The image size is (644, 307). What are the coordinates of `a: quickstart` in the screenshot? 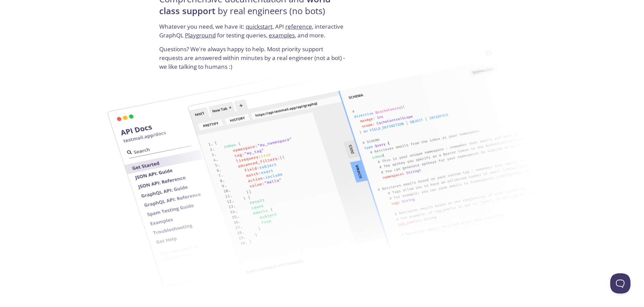 It's located at (259, 27).